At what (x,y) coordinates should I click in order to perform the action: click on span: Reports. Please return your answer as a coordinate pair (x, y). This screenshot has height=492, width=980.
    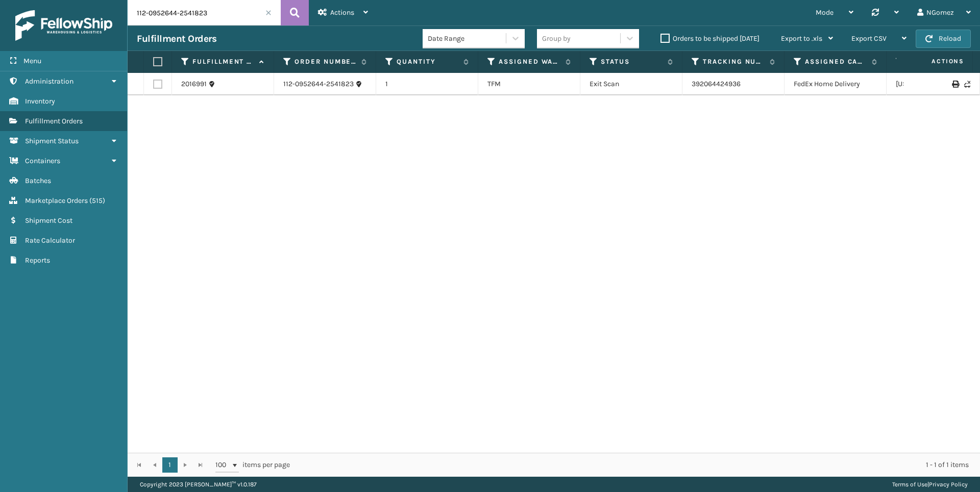
    Looking at the image, I should click on (37, 260).